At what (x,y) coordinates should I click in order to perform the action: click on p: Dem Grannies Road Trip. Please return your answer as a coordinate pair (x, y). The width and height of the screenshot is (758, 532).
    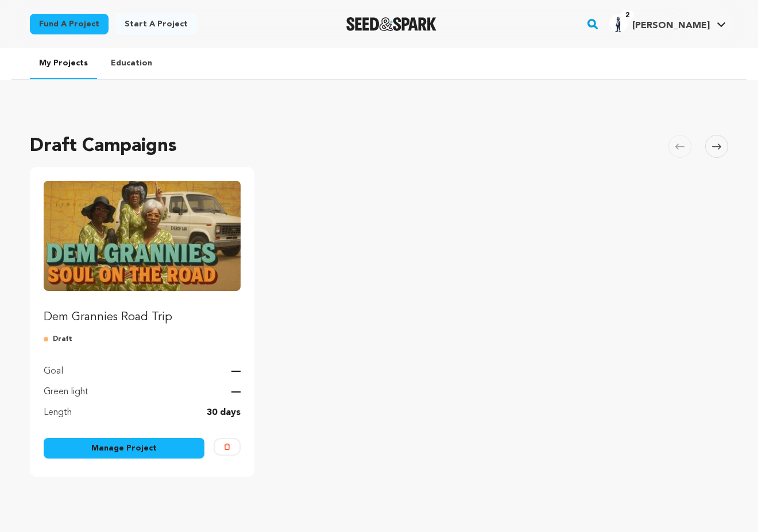
    Looking at the image, I should click on (142, 317).